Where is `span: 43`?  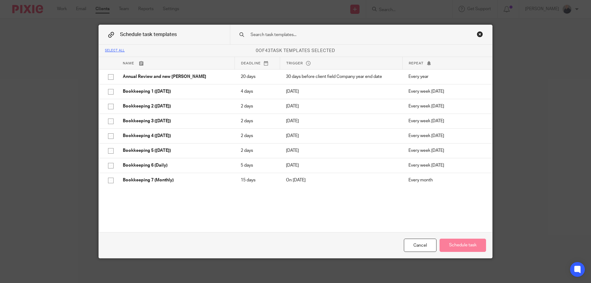
span: 43 is located at coordinates (268, 51).